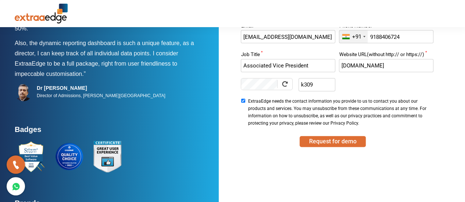  What do you see at coordinates (108, 132) in the screenshot?
I see `h4: Badges` at bounding box center [108, 132].